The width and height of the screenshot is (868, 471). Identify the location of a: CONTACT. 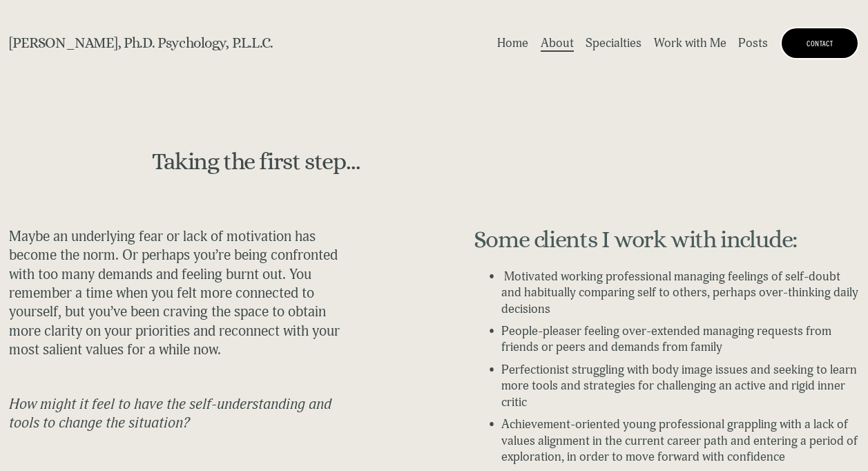
(820, 43).